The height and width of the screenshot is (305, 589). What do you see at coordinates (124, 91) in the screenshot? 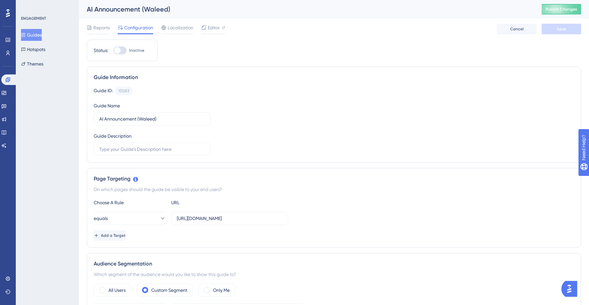
I see `div: 151283` at bounding box center [124, 91].